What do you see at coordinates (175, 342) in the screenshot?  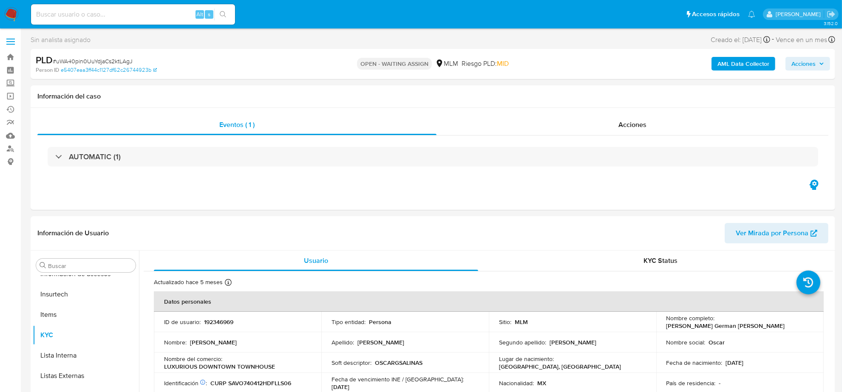 I see `p: Nombre :` at bounding box center [175, 342].